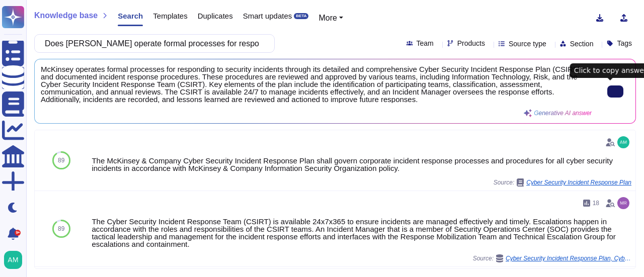 The width and height of the screenshot is (644, 277). Describe the element at coordinates (471, 44) in the screenshot. I see `span: Products` at that location.